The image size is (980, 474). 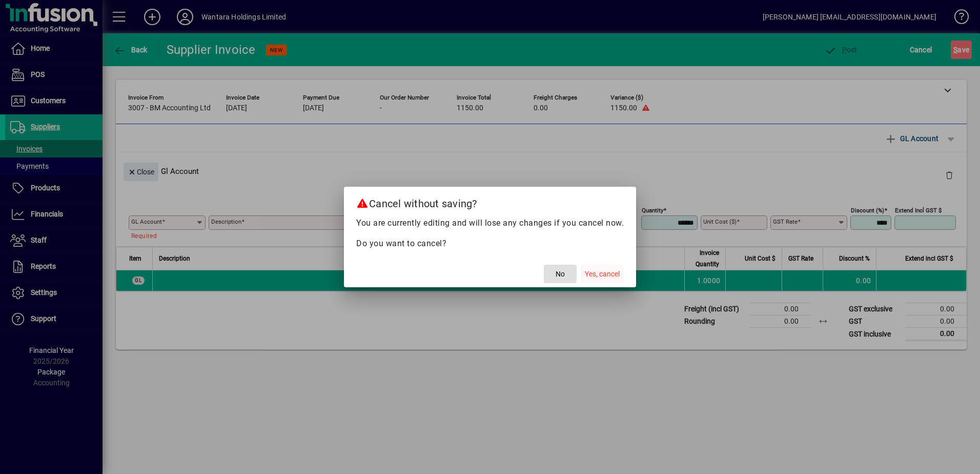 What do you see at coordinates (560, 274) in the screenshot?
I see `span: No` at bounding box center [560, 274].